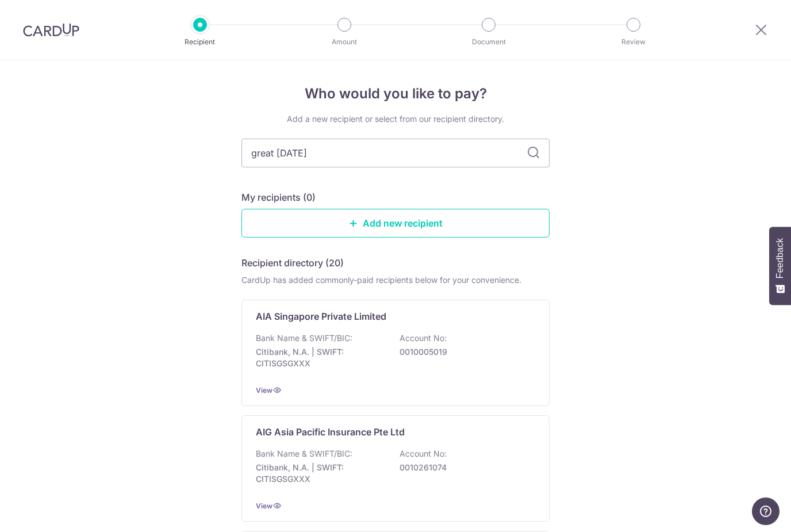  What do you see at coordinates (489, 42) in the screenshot?
I see `p: Document` at bounding box center [489, 42].